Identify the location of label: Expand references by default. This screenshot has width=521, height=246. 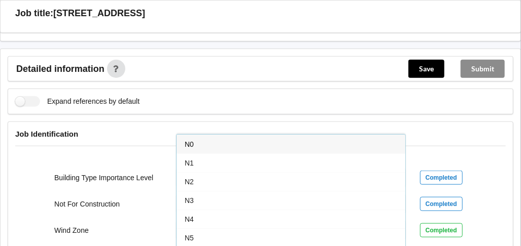
(77, 101).